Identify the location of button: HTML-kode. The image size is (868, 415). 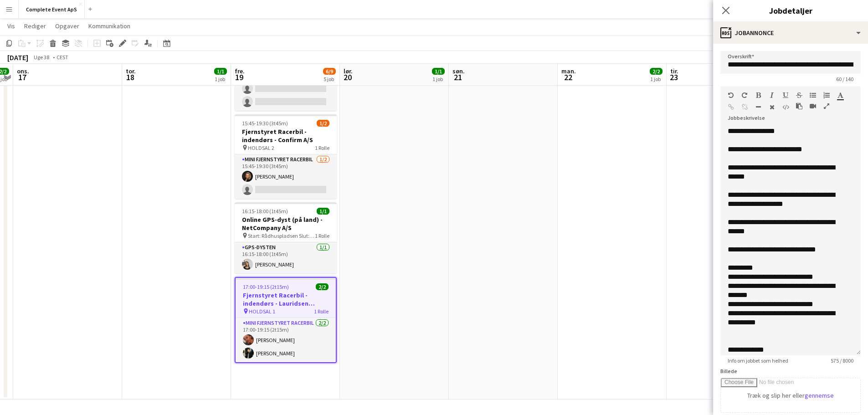
(786, 107).